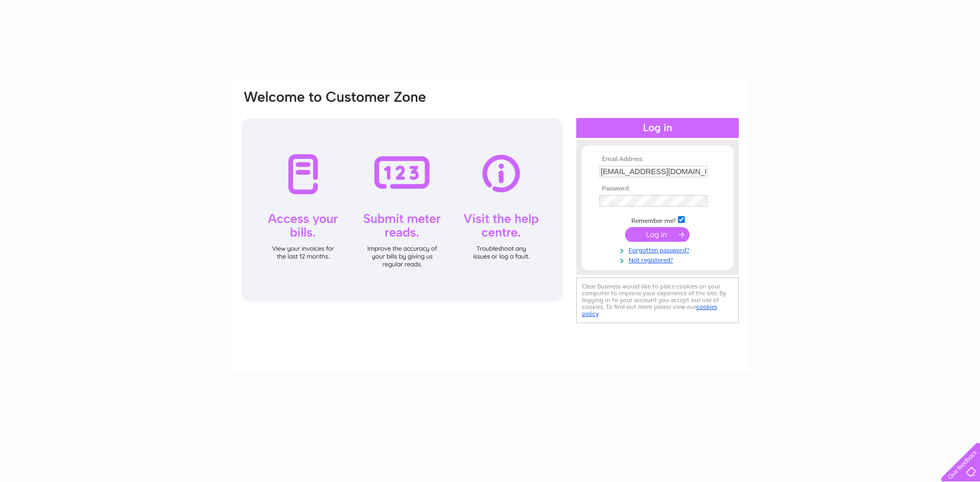 The image size is (980, 482). What do you see at coordinates (649, 310) in the screenshot?
I see `a: cookies policy` at bounding box center [649, 310].